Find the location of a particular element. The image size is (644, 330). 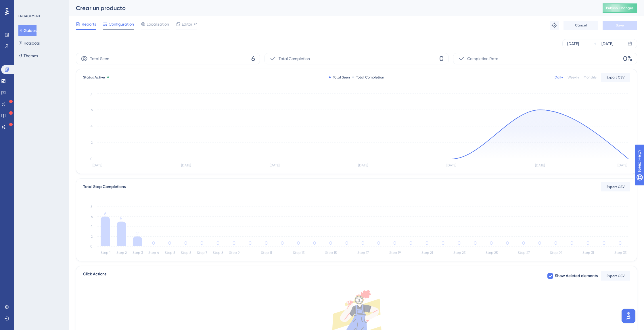

span: Localization is located at coordinates (158, 24).